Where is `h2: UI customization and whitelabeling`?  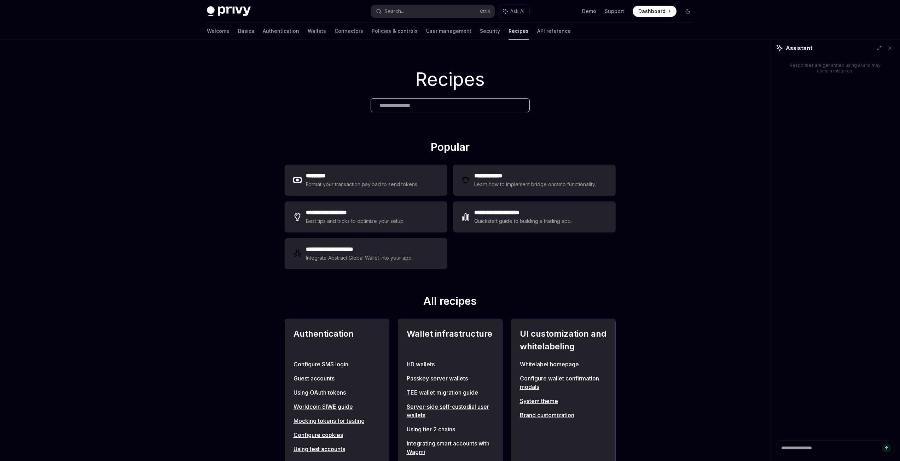 h2: UI customization and whitelabeling is located at coordinates (563, 340).